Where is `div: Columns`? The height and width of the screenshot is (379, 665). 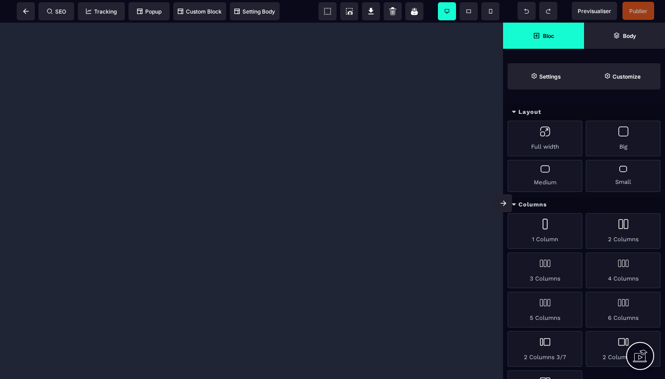 div: Columns is located at coordinates (584, 205).